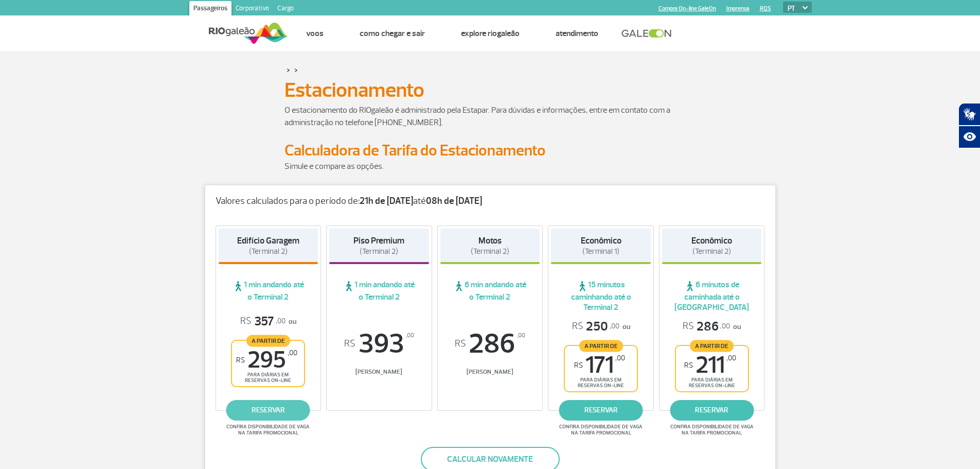 The image size is (980, 469). Describe the element at coordinates (252, 9) in the screenshot. I see `a: Corporativo` at that location.